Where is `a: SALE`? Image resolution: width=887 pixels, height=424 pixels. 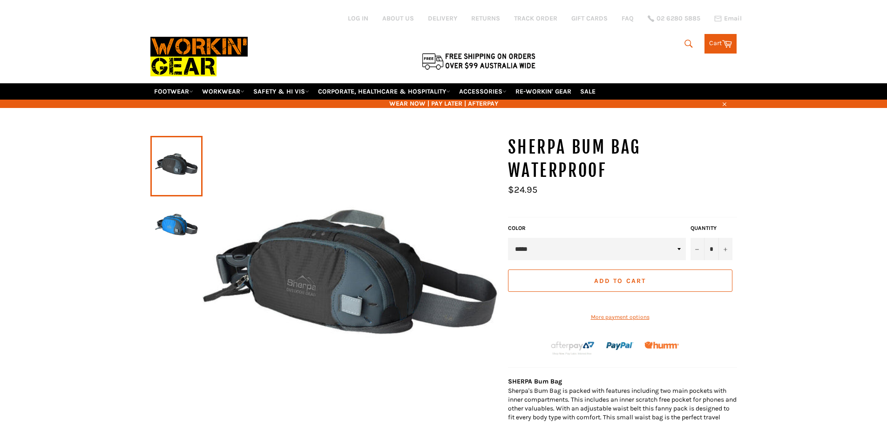
a: SALE is located at coordinates (588, 91).